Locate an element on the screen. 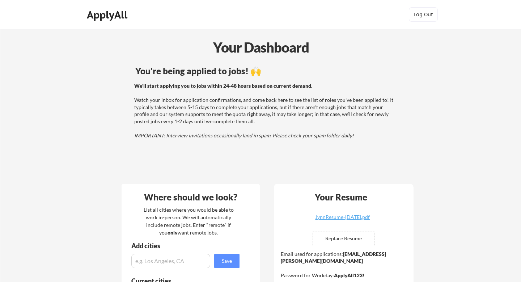 The image size is (521, 282). strong: ApplyAll123! is located at coordinates (349, 275).